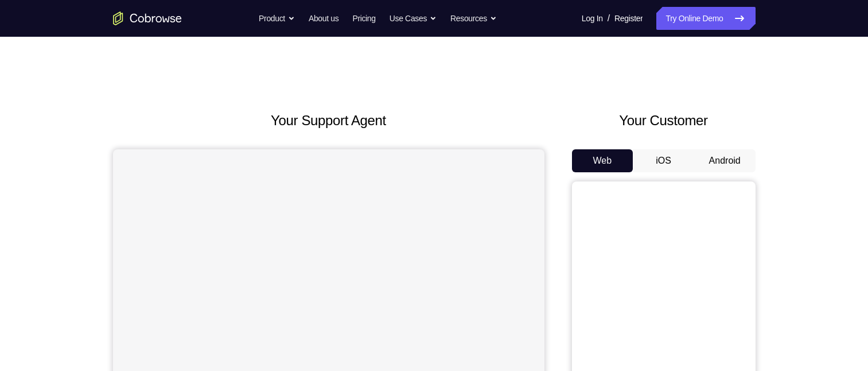  I want to click on a: Pricing, so click(364, 19).